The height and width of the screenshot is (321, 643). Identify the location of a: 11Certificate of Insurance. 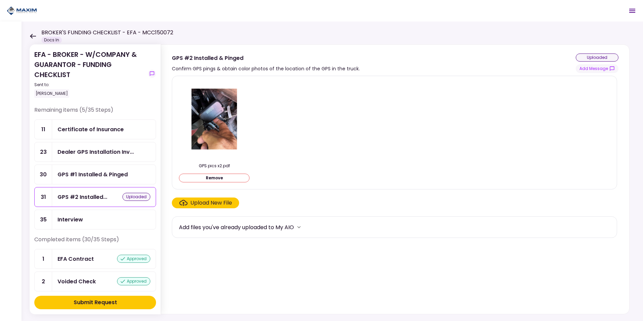
(95, 129).